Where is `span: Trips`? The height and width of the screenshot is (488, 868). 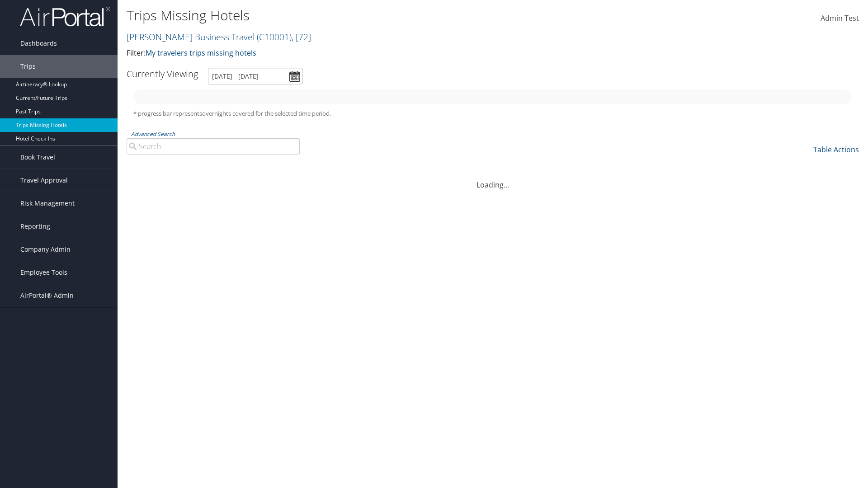
span: Trips is located at coordinates (28, 66).